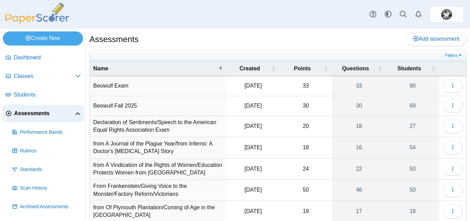  I want to click on td: 20, so click(306, 126).